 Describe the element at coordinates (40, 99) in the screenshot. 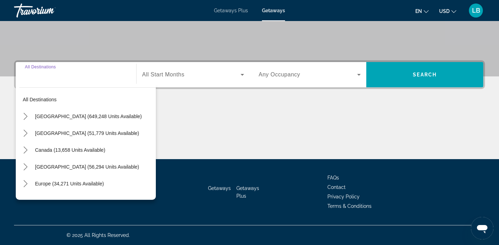

I see `span: All destinations` at that location.